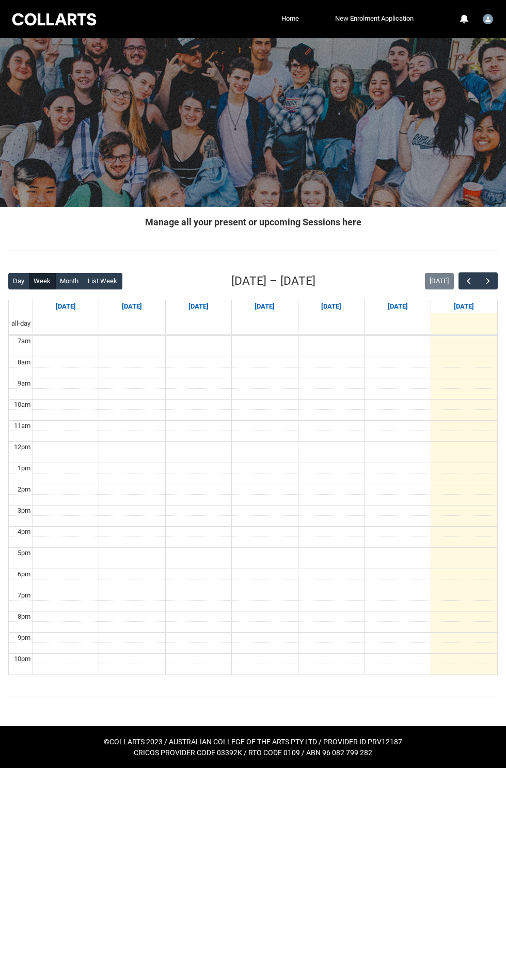 The width and height of the screenshot is (506, 980). Describe the element at coordinates (331, 306) in the screenshot. I see `a: Go to September 4, 2025` at that location.